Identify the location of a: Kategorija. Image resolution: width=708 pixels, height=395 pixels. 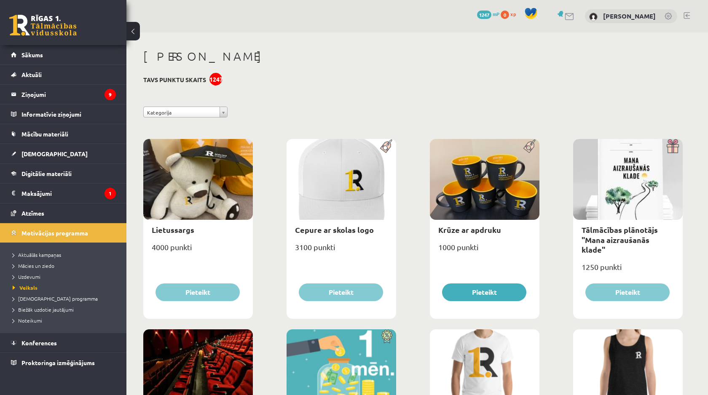
(185, 112).